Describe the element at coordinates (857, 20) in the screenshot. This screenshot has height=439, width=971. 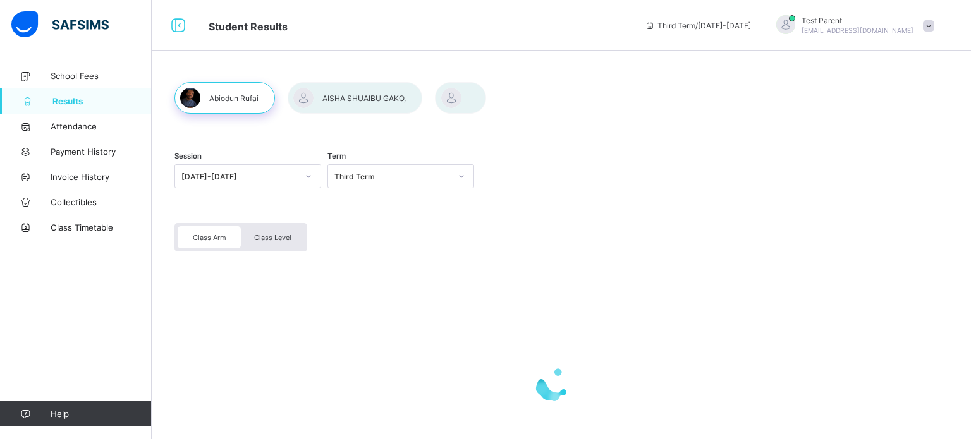
I see `span: Test Parent` at that location.